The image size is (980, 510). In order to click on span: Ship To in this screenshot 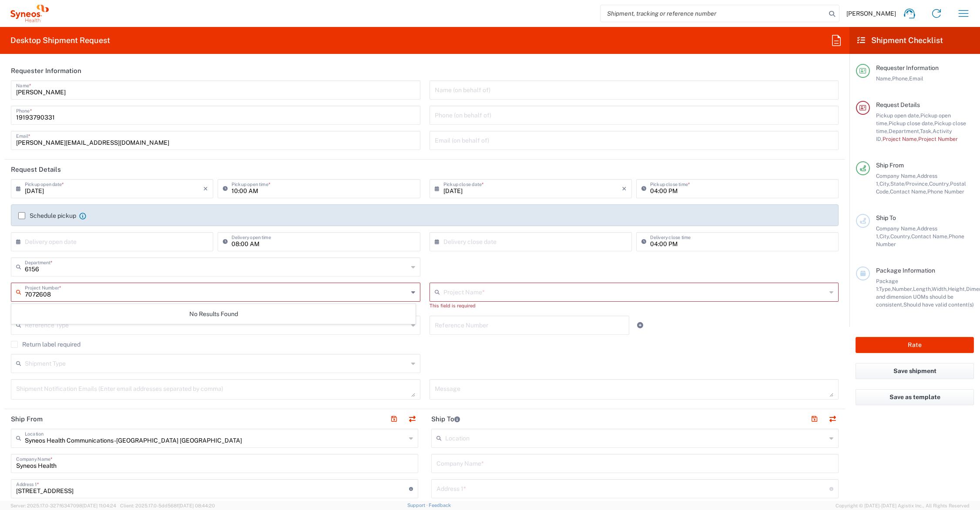, I will do `click(886, 218)`.